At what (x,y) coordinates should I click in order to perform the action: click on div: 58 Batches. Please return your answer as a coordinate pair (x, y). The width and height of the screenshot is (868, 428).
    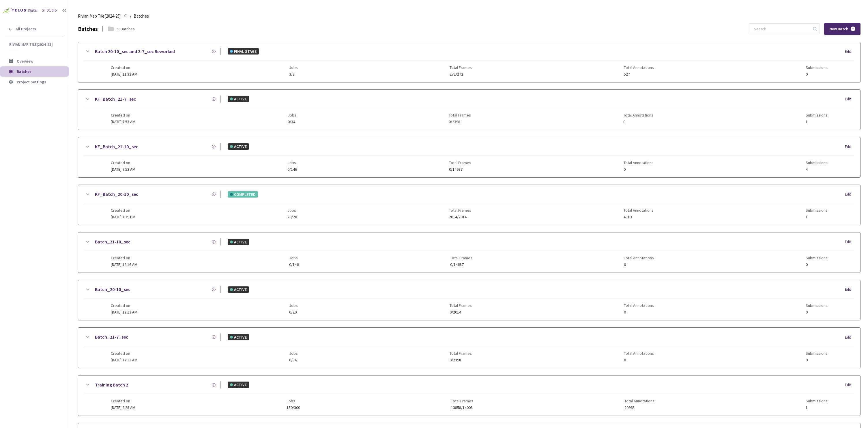
    Looking at the image, I should click on (126, 29).